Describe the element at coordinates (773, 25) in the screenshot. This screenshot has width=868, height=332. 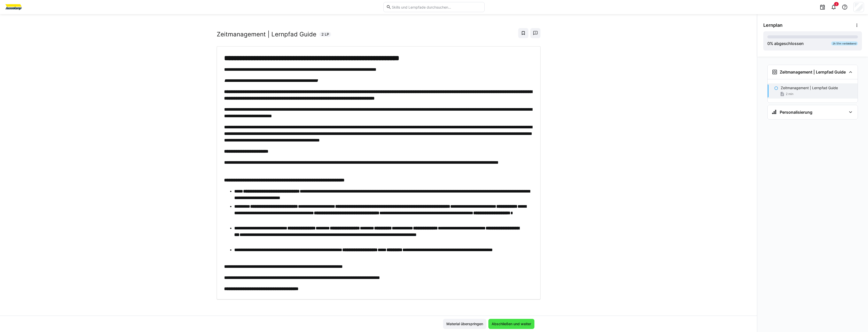
I see `span: Lernplan` at that location.